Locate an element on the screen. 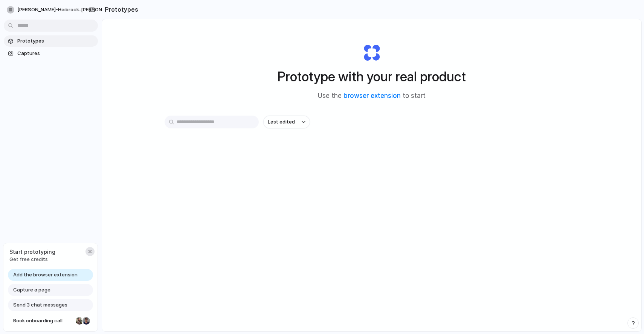 The height and width of the screenshot is (334, 644). span: Prototypes is located at coordinates (56, 41).